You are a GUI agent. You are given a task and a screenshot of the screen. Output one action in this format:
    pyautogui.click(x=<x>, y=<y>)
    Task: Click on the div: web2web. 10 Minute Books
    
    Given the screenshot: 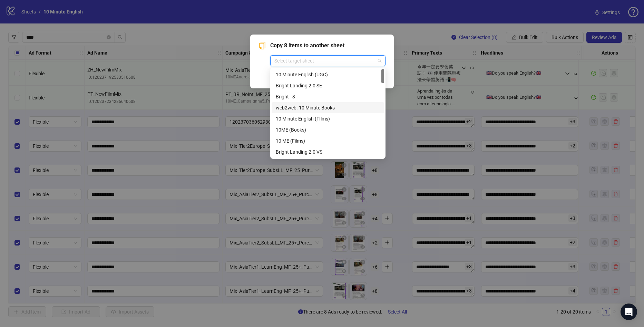 What is the action you would take?
    pyautogui.click(x=328, y=107)
    